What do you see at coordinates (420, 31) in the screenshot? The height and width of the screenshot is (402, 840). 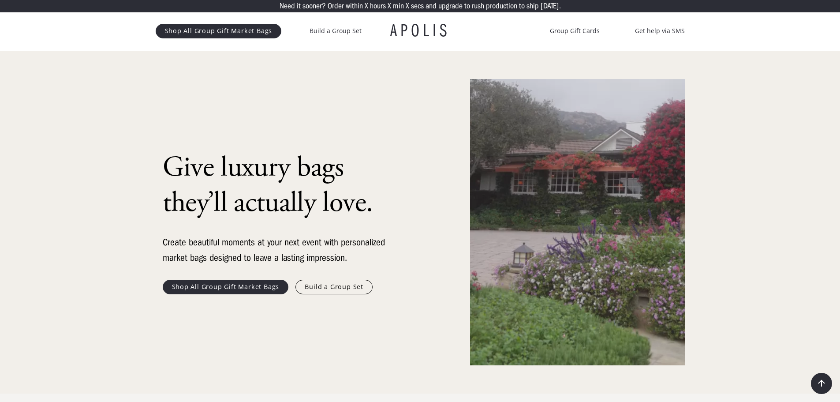 I see `h1: APOLIS` at bounding box center [420, 31].